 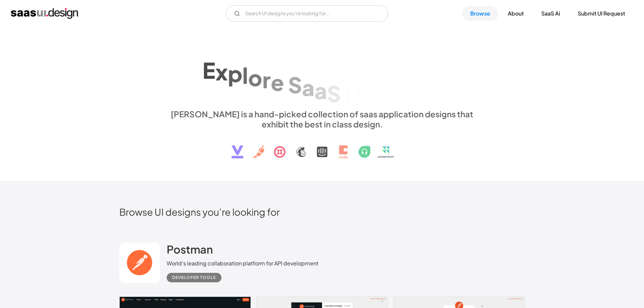 I want to click on div: p, so click(x=235, y=73).